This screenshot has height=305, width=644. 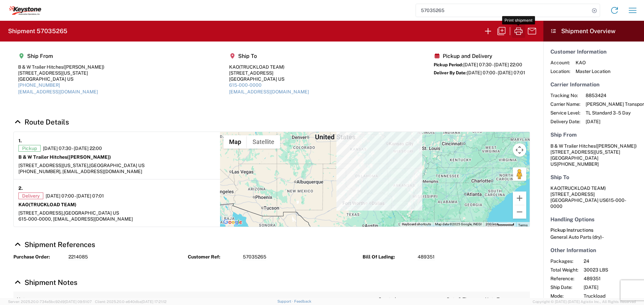 What do you see at coordinates (593, 71) in the screenshot?
I see `span: Master Location` at bounding box center [593, 71].